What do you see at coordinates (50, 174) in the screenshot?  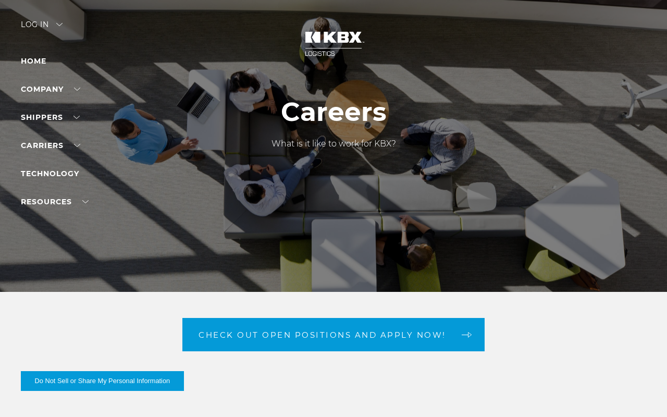 I see `a: Technology` at bounding box center [50, 174].